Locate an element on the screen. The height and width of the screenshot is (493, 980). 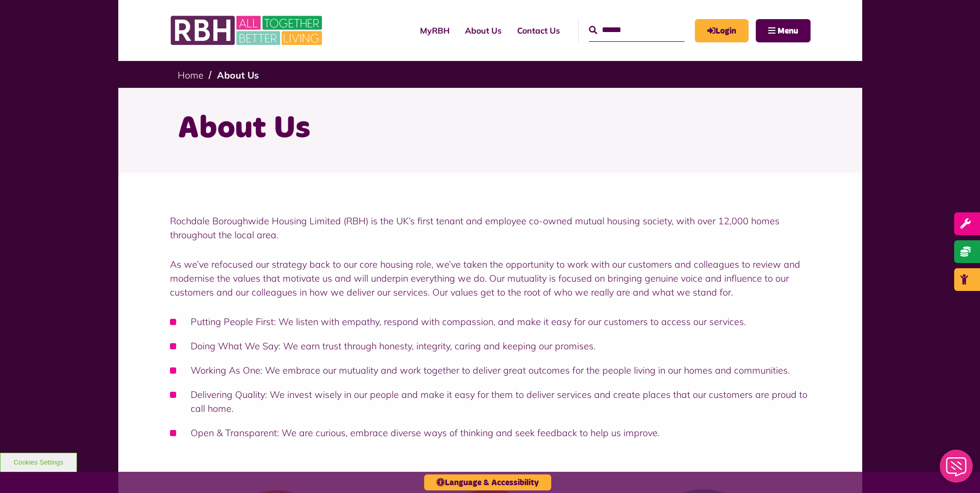
button: Language & Accessibility is located at coordinates (487, 482).